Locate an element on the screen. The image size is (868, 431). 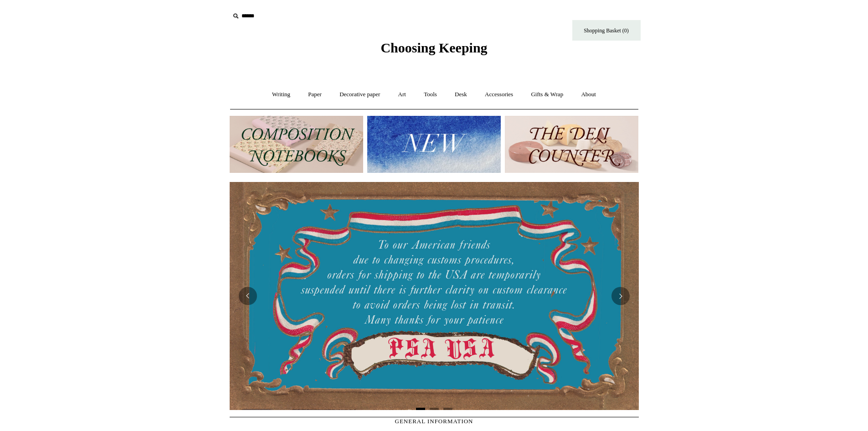
button: Page 3 is located at coordinates (448, 409).